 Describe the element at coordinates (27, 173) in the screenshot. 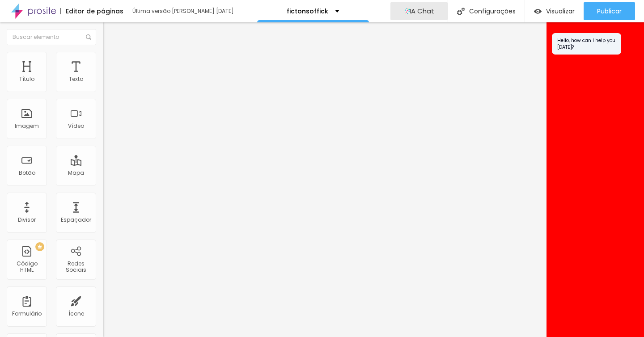

I see `div: Botão` at that location.